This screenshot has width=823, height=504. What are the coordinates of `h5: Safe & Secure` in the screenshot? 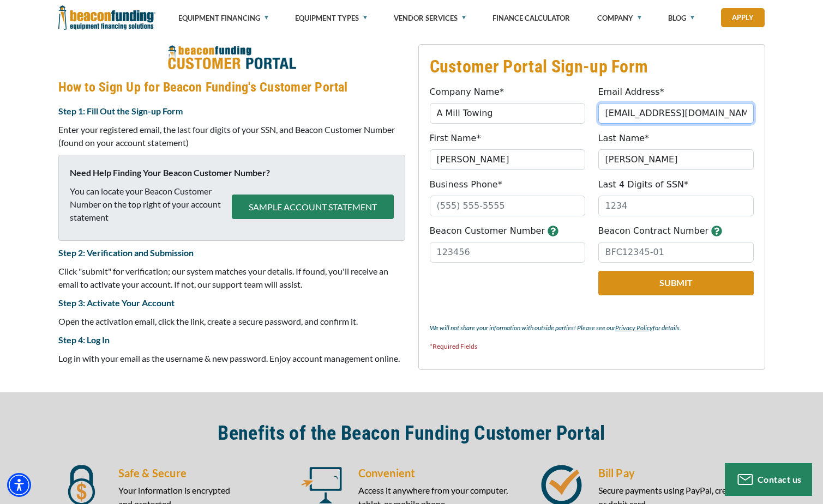 It's located at (202, 473).